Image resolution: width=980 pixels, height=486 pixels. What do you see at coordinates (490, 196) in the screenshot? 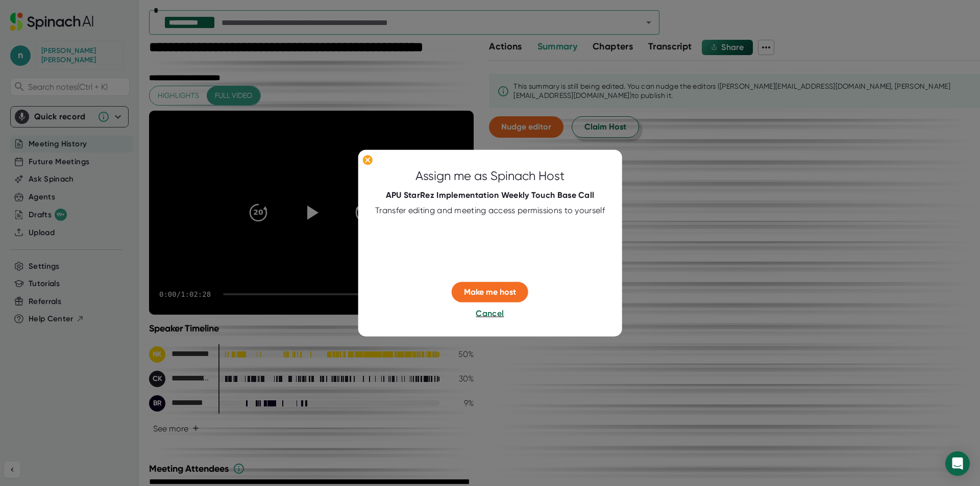
I see `div: APU StarRez Implementation Weekly Touch Base Call` at bounding box center [490, 196].